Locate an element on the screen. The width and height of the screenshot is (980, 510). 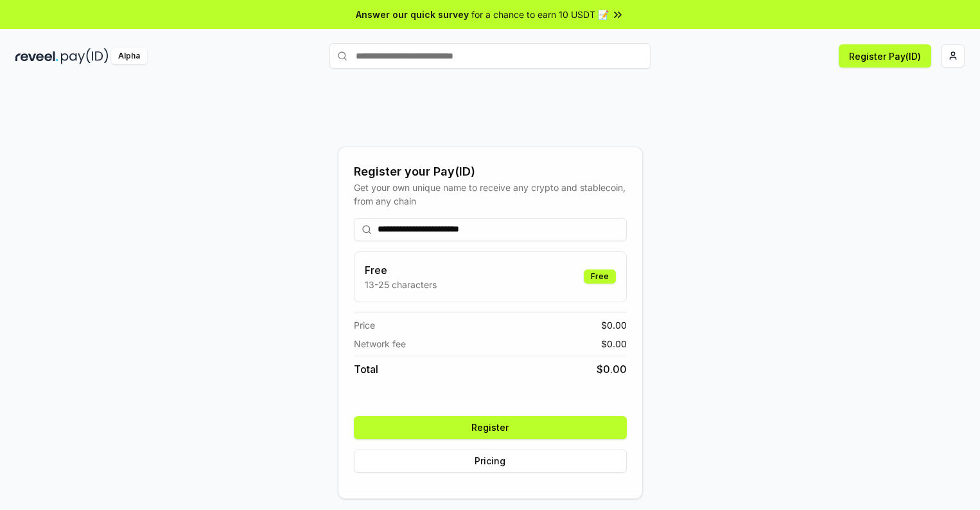
button: Register is located at coordinates (490, 427).